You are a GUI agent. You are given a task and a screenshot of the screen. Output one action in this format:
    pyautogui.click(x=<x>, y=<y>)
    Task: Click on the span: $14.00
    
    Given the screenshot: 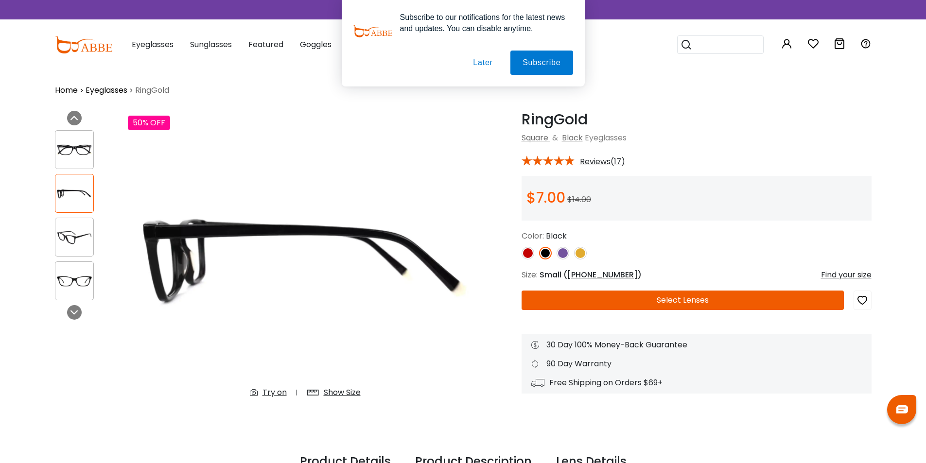 What is the action you would take?
    pyautogui.click(x=579, y=199)
    